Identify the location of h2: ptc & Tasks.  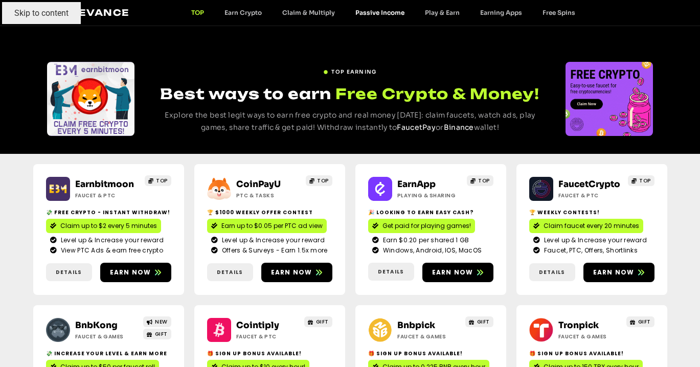
(268, 195).